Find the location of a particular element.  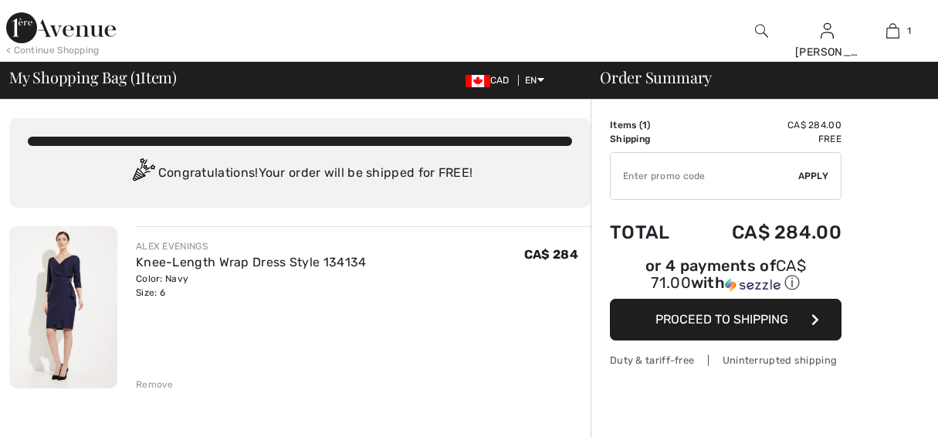

span: My Shopping Bag ( Item) is located at coordinates (93, 77).